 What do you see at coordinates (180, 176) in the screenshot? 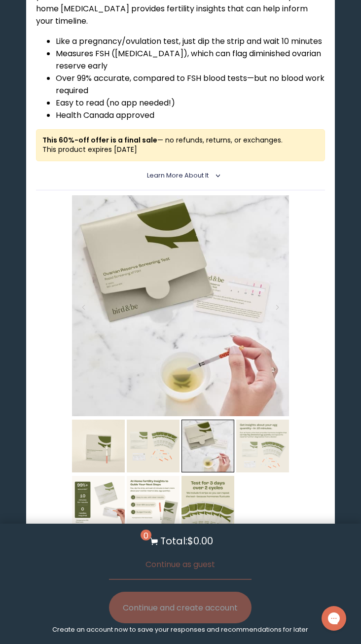
I see `summary: Learn More About it <` at bounding box center [180, 176].